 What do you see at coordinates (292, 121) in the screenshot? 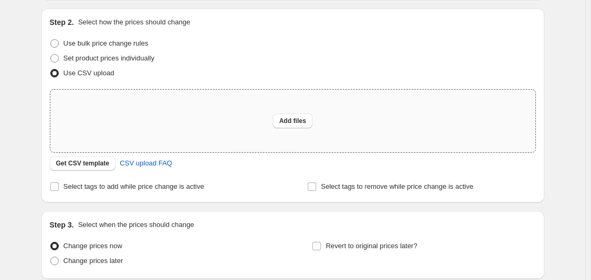
I see `span: Add files` at bounding box center [292, 121].